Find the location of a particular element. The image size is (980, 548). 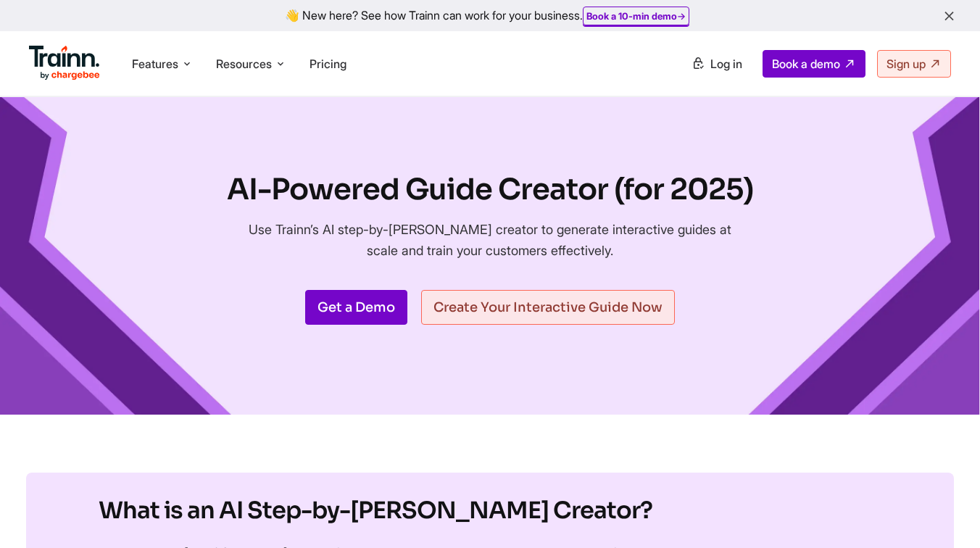

a: Get a Demo is located at coordinates (356, 308).